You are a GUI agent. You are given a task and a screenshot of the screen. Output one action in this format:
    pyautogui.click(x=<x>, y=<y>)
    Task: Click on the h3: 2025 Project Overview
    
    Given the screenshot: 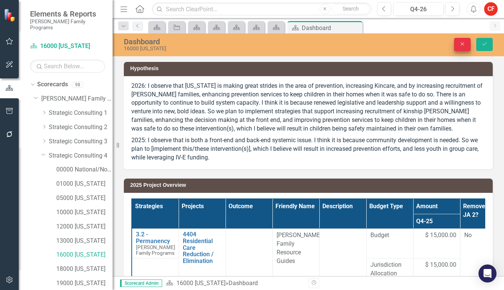 What is the action you would take?
    pyautogui.click(x=310, y=185)
    